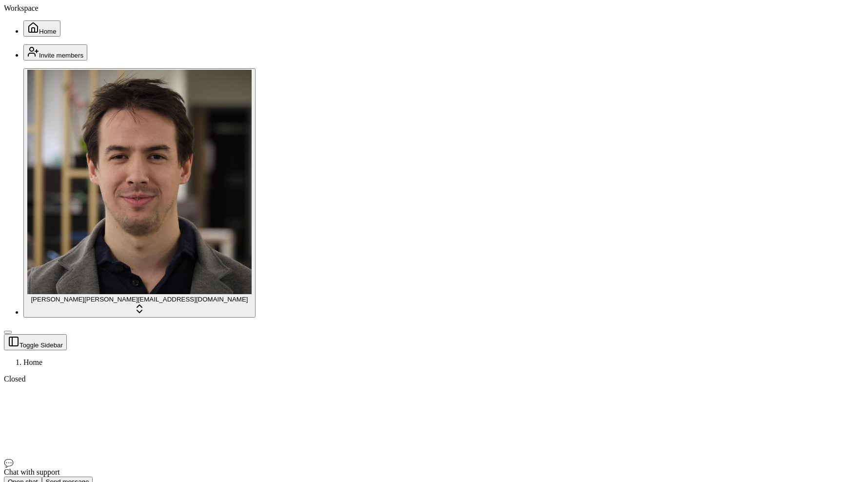  I want to click on img: Jonathan Beurel, so click(139, 182).